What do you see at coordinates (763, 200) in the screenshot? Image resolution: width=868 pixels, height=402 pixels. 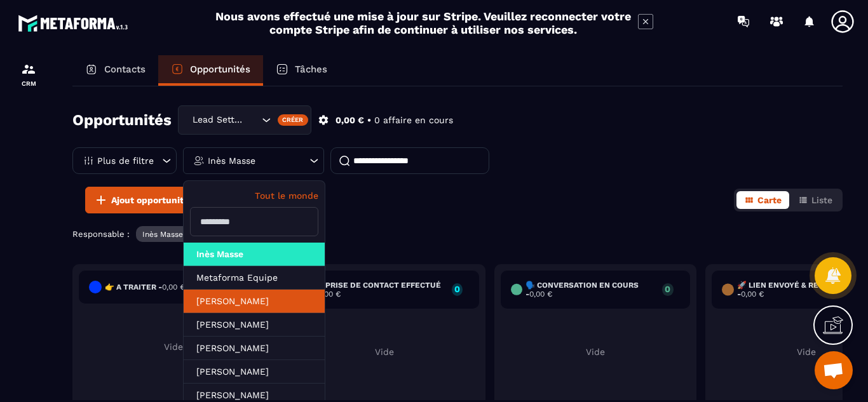 I see `button: Carte` at bounding box center [763, 200].